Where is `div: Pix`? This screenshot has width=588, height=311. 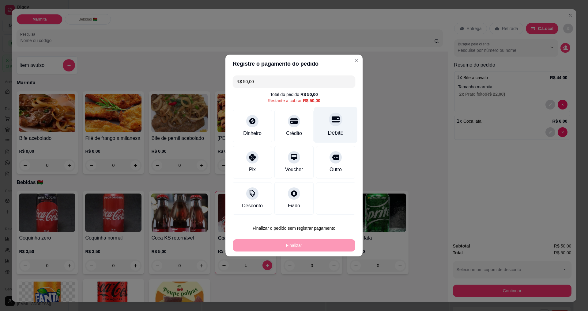 div: Pix is located at coordinates (252, 169).